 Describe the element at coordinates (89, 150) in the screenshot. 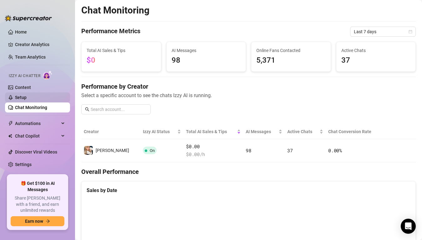

I see `img: Everly` at that location.